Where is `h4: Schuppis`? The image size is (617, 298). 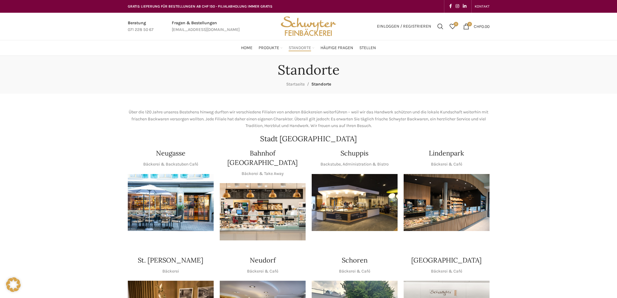 h4: Schuppis is located at coordinates (354, 153).